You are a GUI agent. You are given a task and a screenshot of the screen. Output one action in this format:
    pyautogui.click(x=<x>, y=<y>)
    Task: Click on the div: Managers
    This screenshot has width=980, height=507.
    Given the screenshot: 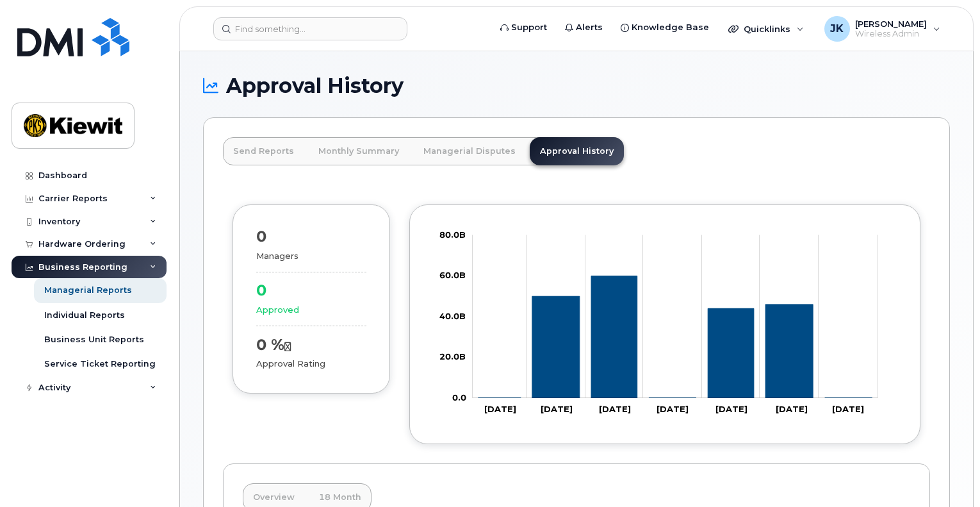 What is the action you would take?
    pyautogui.click(x=311, y=255)
    